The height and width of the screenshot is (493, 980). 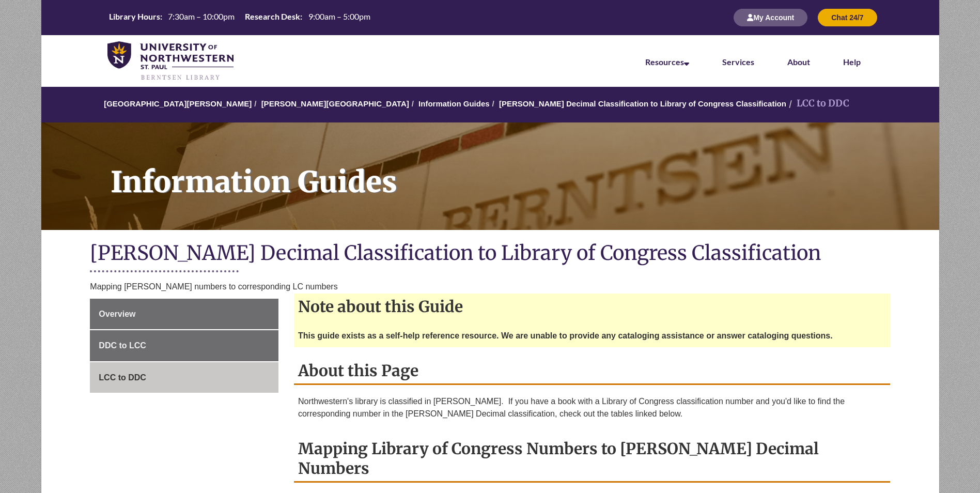 I want to click on h2: Note about this Guide, so click(x=592, y=306).